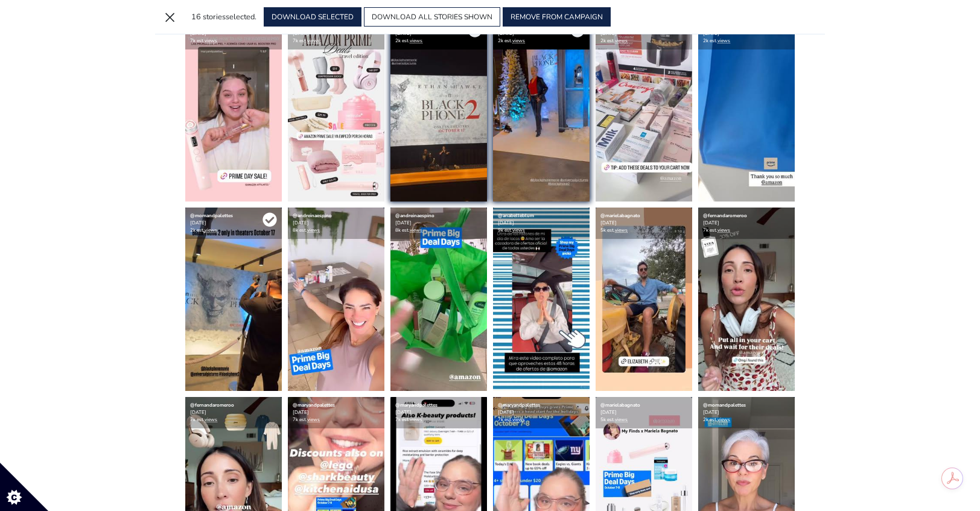 This screenshot has width=980, height=511. I want to click on button: DOWNLOAD ALL STORIES SHOWN, so click(432, 17).